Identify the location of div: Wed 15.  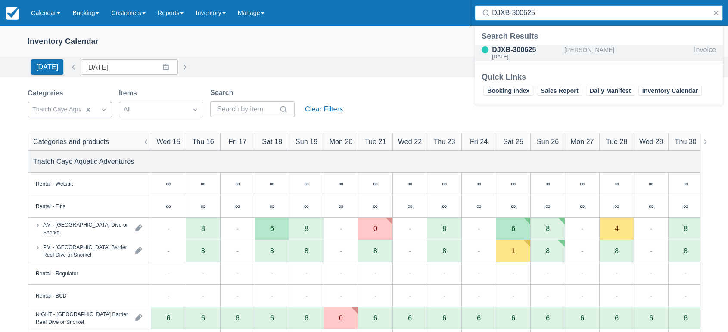
(168, 142).